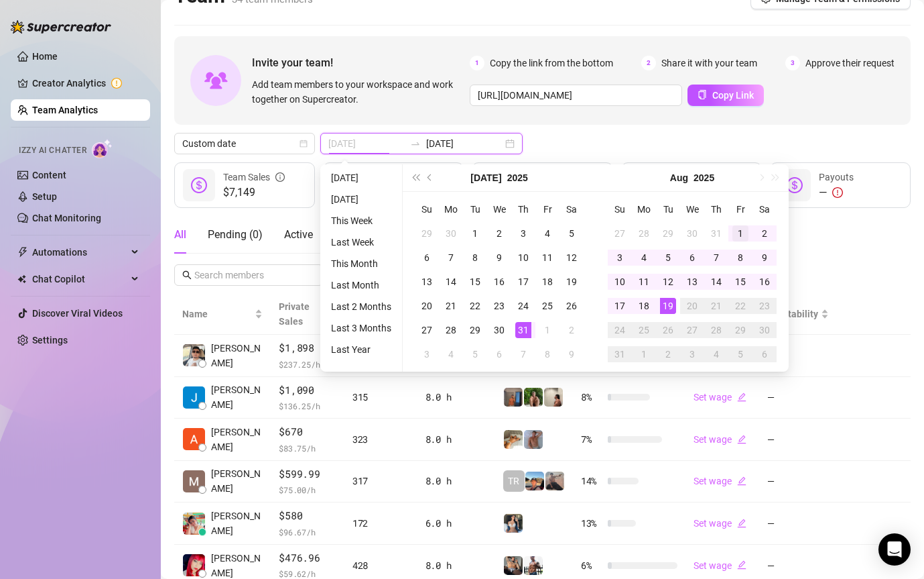 The height and width of the screenshot is (579, 924). I want to click on span: Private Sales, so click(294, 314).